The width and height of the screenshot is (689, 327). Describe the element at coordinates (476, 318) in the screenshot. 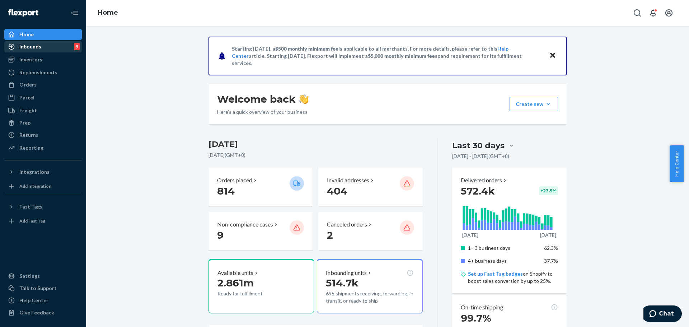

I see `span: 99.7%` at that location.